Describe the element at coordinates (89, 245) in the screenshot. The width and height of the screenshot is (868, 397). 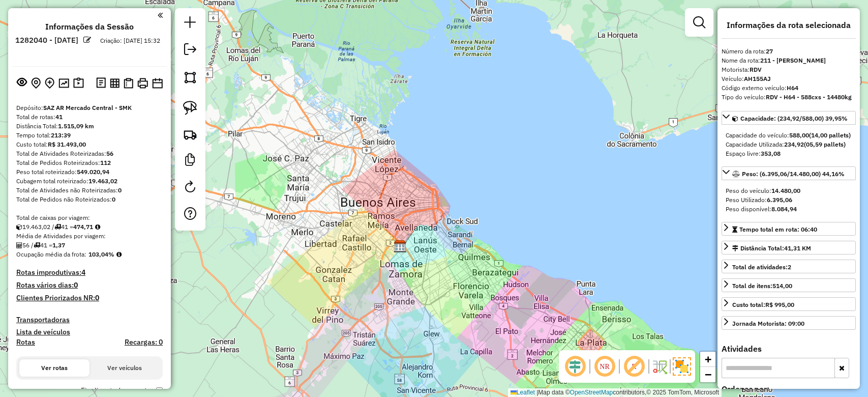
I see `div: 56 / 41 =` at that location.